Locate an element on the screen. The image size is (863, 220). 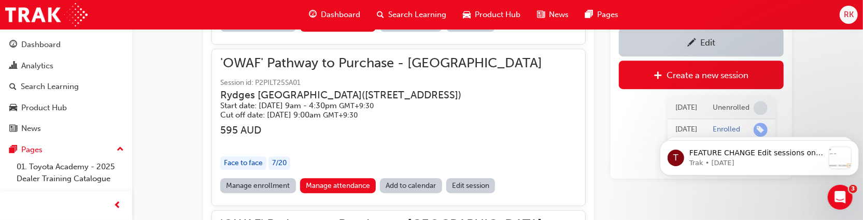
span: learningRecordVerb_NONE-icon is located at coordinates (761, 108).